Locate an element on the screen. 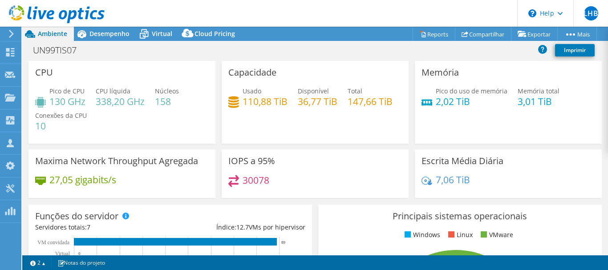 The height and width of the screenshot is (270, 608). span: Conexões da CPU is located at coordinates (61, 115).